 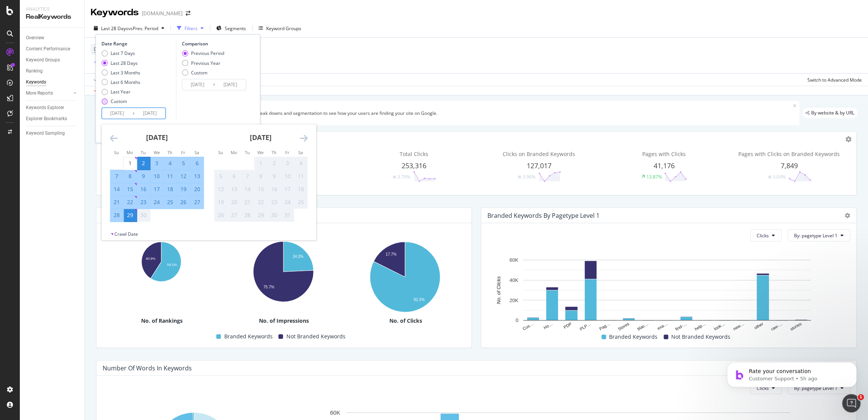 I want to click on td: Not available. Saturday, October 25, 2025, so click(x=301, y=202).